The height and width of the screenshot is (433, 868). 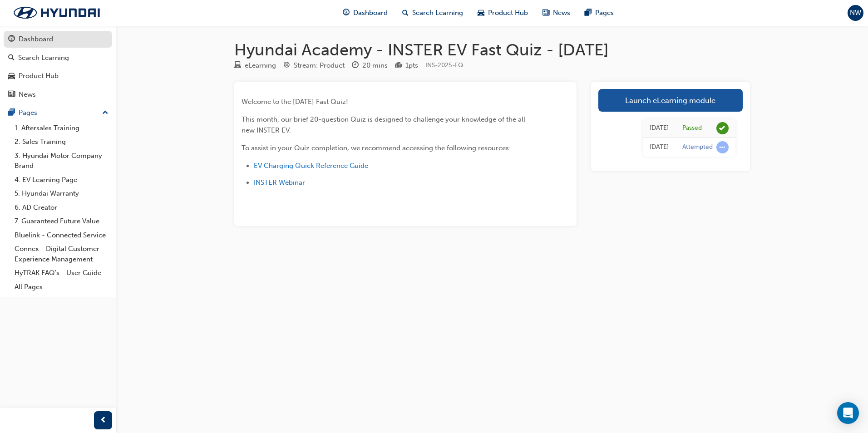 I want to click on a: 2. Sales Training, so click(x=62, y=141).